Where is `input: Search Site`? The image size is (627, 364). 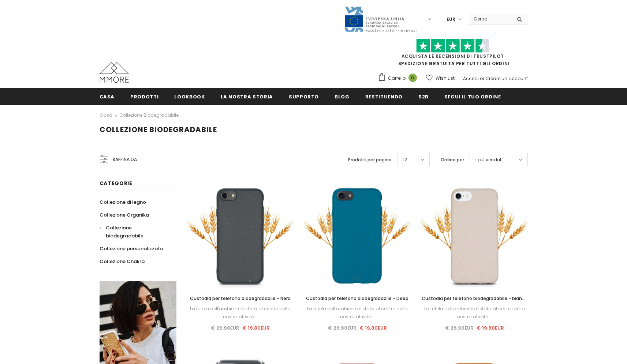
input: Search Site is located at coordinates (490, 18).